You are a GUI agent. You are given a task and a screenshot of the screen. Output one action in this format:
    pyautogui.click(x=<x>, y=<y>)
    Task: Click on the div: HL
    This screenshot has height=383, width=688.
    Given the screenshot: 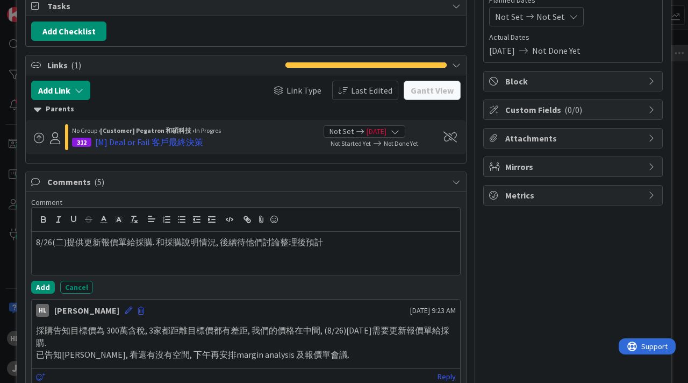 What is the action you would take?
    pyautogui.click(x=42, y=310)
    